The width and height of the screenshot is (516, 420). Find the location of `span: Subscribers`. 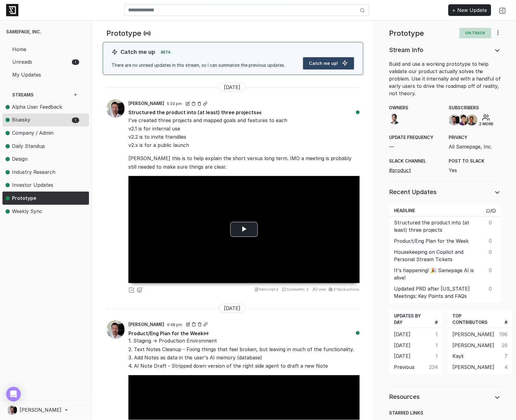

span: Subscribers is located at coordinates (475, 108).